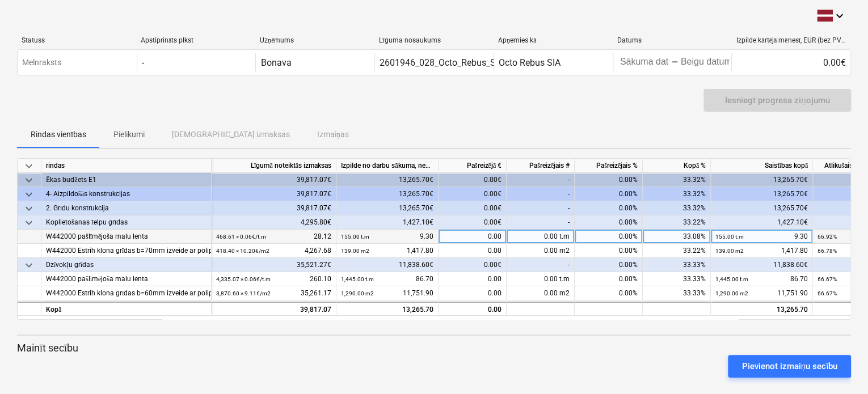 Image resolution: width=868 pixels, height=394 pixels. What do you see at coordinates (434, 40) in the screenshot?
I see `div: Līguma nosaukums` at bounding box center [434, 40].